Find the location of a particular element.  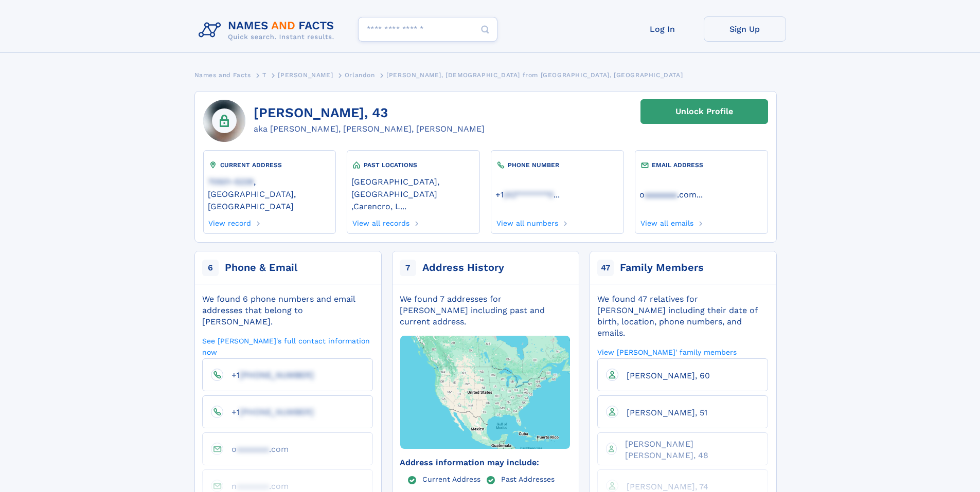

div: Address History is located at coordinates (463, 268).